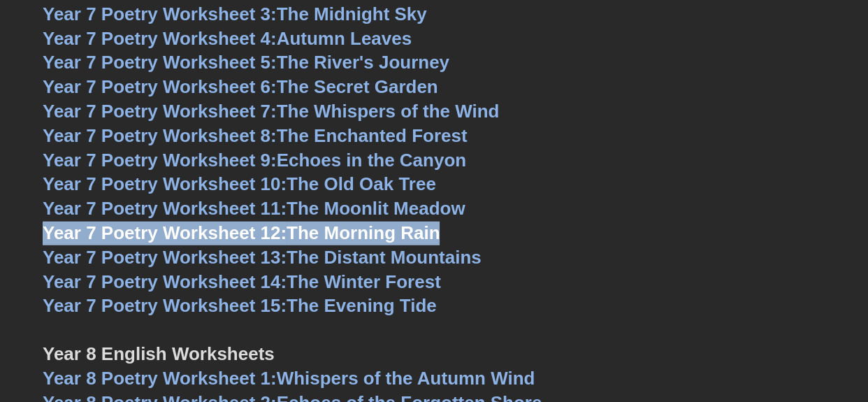  I want to click on span: Year 7 Poetry Worksheet 7:, so click(159, 111).